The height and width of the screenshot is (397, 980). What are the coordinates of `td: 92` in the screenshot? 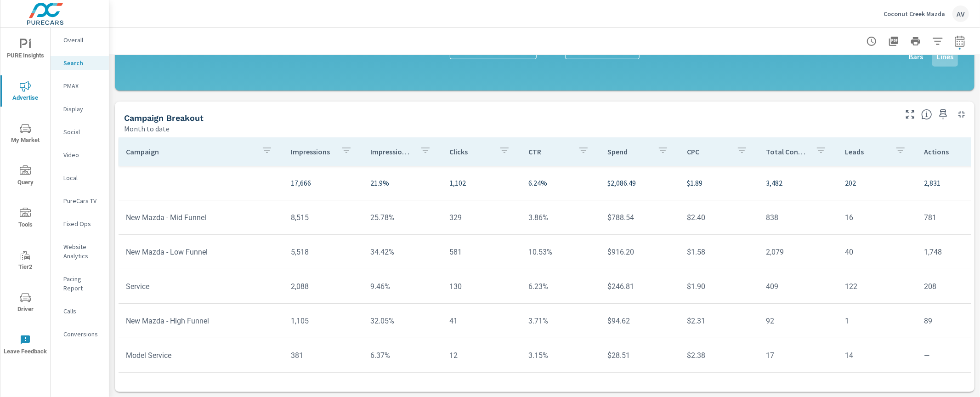 It's located at (799, 321).